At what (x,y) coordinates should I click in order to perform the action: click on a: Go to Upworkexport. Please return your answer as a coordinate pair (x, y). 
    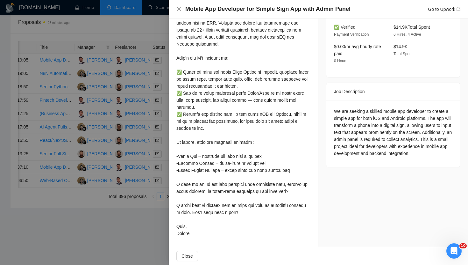
    Looking at the image, I should click on (444, 9).